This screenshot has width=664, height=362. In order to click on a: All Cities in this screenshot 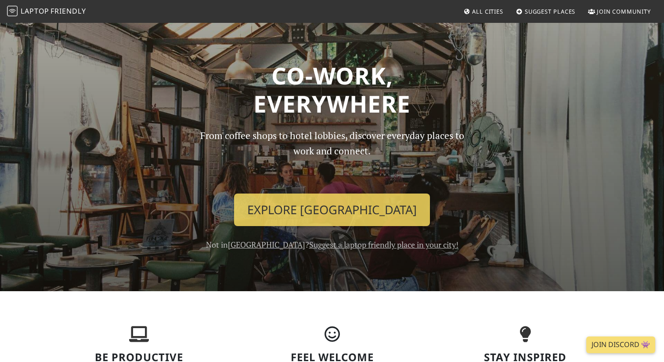, I will do `click(483, 11)`.